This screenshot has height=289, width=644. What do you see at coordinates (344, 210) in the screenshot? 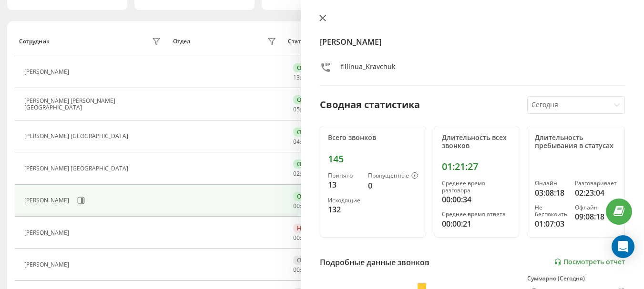
I see `div: 132` at bounding box center [344, 210].